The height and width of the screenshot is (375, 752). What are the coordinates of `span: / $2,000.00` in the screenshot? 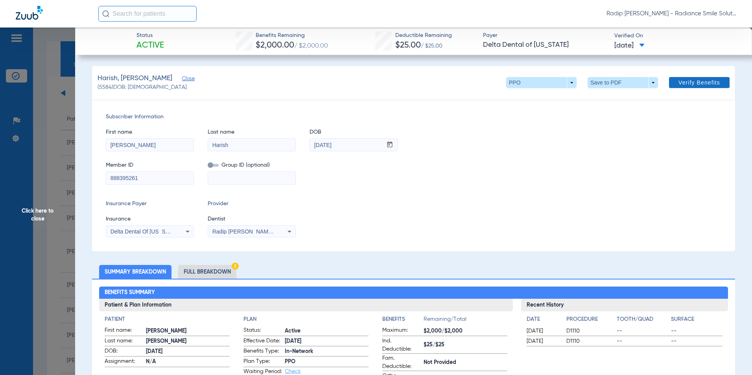 It's located at (311, 46).